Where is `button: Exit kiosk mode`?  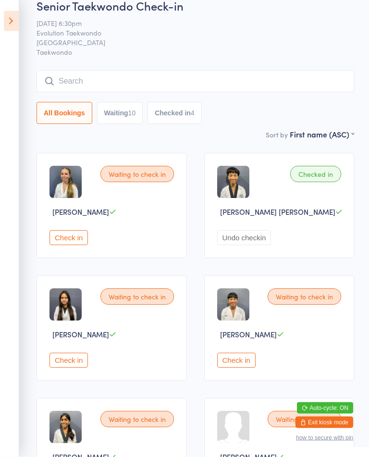
button: Exit kiosk mode is located at coordinates (325, 423).